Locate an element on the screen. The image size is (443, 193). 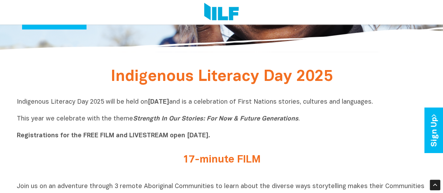
div: Scroll Back to Top is located at coordinates (435, 185).